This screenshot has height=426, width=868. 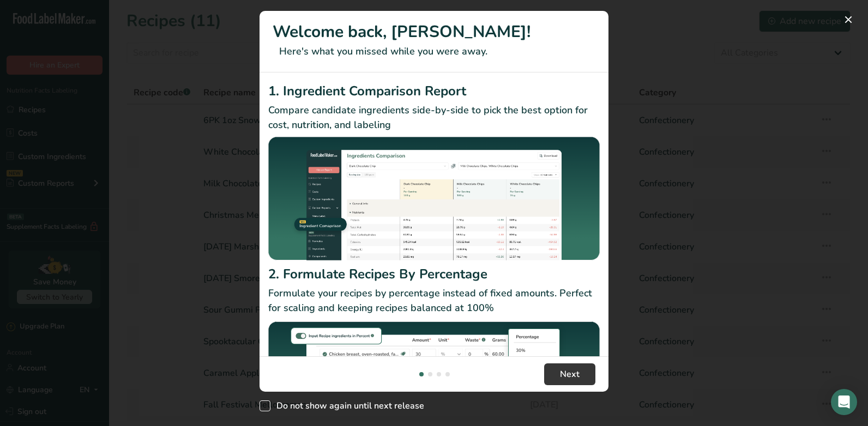 What do you see at coordinates (434, 118) in the screenshot?
I see `p: Compare candidate ingredients side-by-side to pick the best option for cost, nutrition, and labeling` at bounding box center [434, 118].